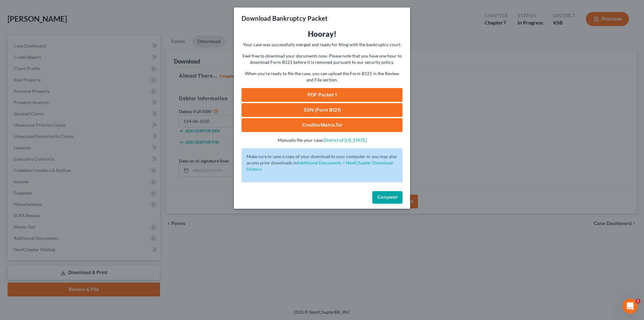 The width and height of the screenshot is (644, 320). Describe the element at coordinates (322, 163) in the screenshot. I see `p: Make sure to save a copy of your download to your computer or you may also access prior downloads in` at that location.